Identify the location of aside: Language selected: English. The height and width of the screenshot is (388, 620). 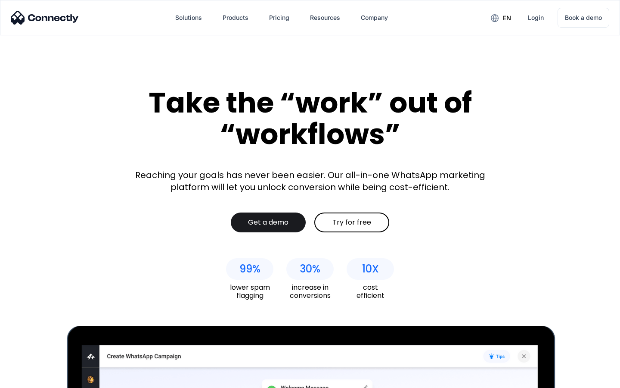
(30, 379).